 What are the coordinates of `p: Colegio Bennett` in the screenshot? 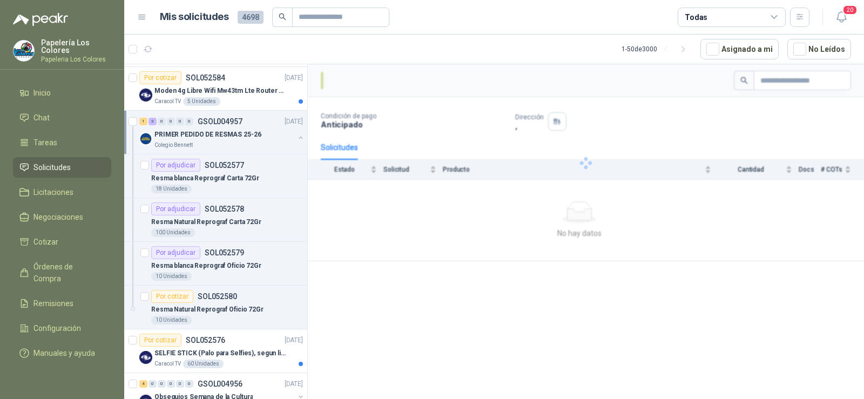 It's located at (173, 145).